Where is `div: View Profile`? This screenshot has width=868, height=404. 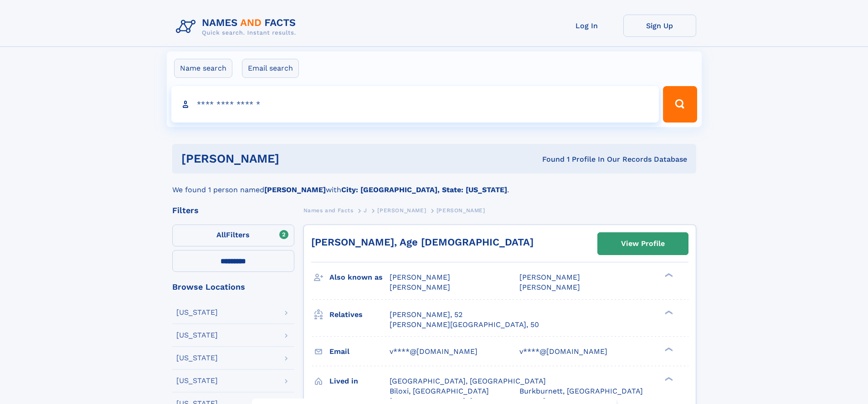 div: View Profile is located at coordinates (643, 244).